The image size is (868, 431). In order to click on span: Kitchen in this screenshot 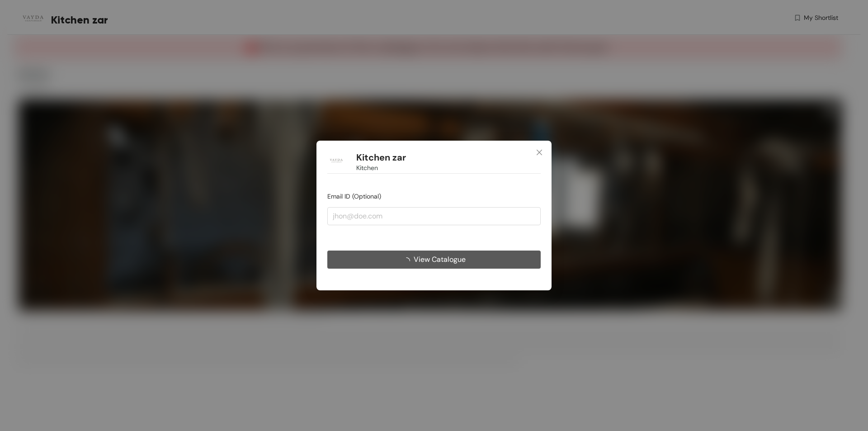, I will do `click(367, 168)`.